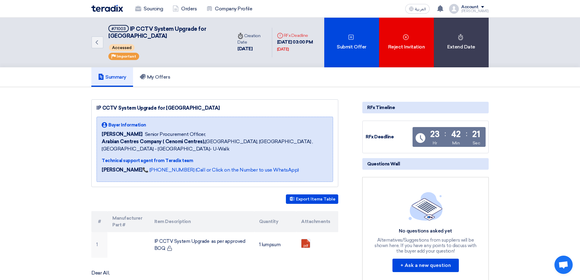  Describe the element at coordinates (202, 245) in the screenshot. I see `td: IP CCTV System Upgrade as per approved BOQ` at that location.